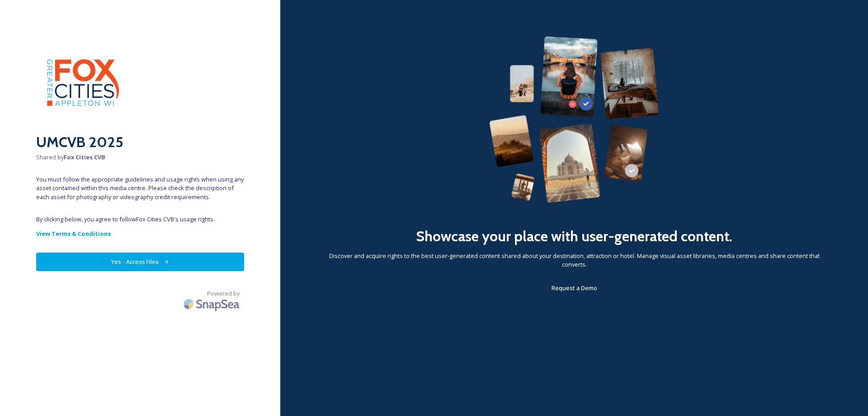 The height and width of the screenshot is (416, 868). Describe the element at coordinates (140, 234) in the screenshot. I see `a: View Terms & Conditions` at that location.